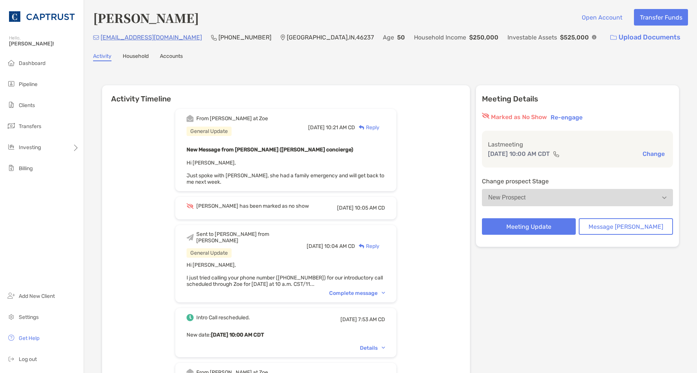  Describe the element at coordinates (566, 117) in the screenshot. I see `button: Re-engage` at that location.